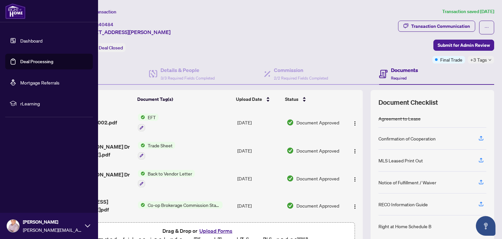  What do you see at coordinates (37, 61) in the screenshot?
I see `a: Deal Processing` at bounding box center [37, 61].